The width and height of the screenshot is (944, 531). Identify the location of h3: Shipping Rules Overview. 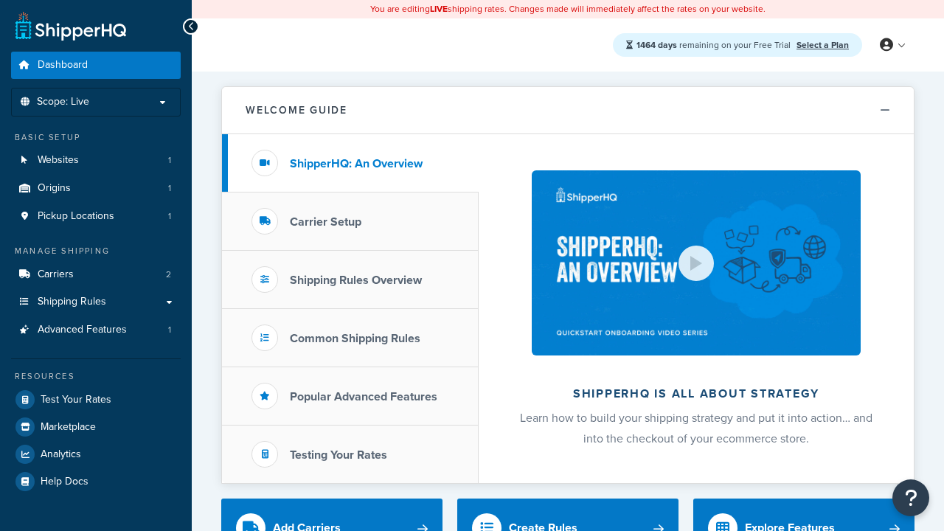
(356, 280).